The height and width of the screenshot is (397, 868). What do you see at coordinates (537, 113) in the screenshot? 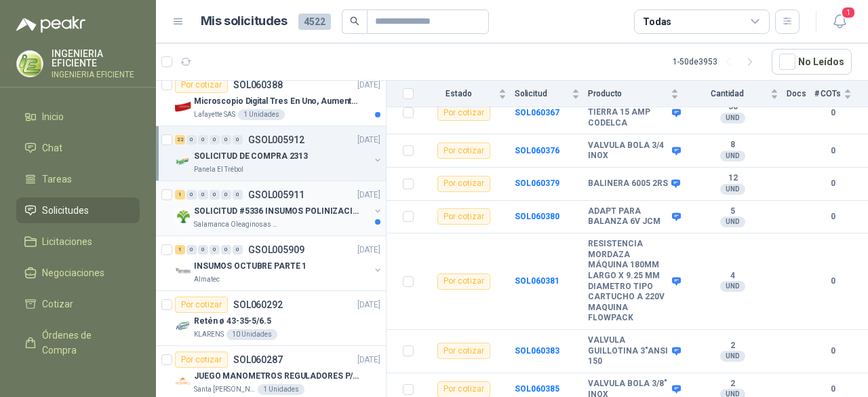
I see `a: SOL060367` at bounding box center [537, 113].